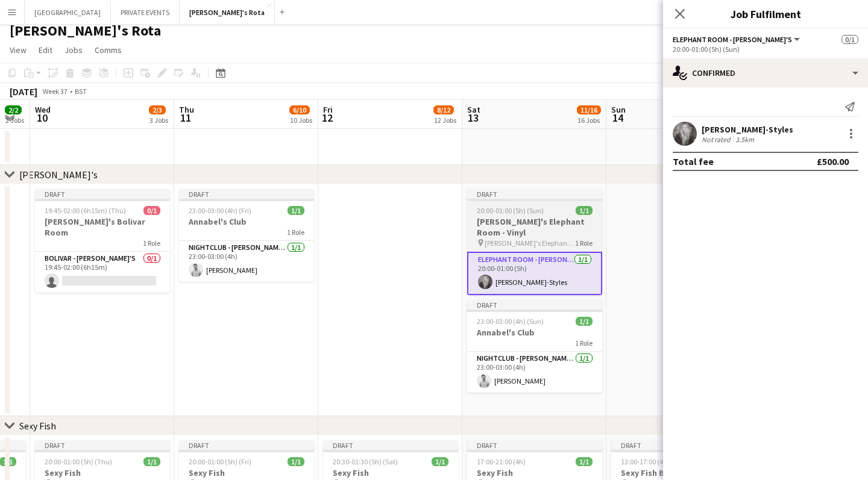  I want to click on span: Sat, so click(473, 110).